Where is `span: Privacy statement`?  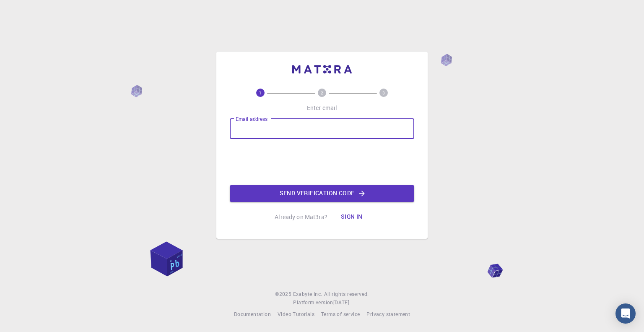
span: Privacy statement is located at coordinates (388, 314).